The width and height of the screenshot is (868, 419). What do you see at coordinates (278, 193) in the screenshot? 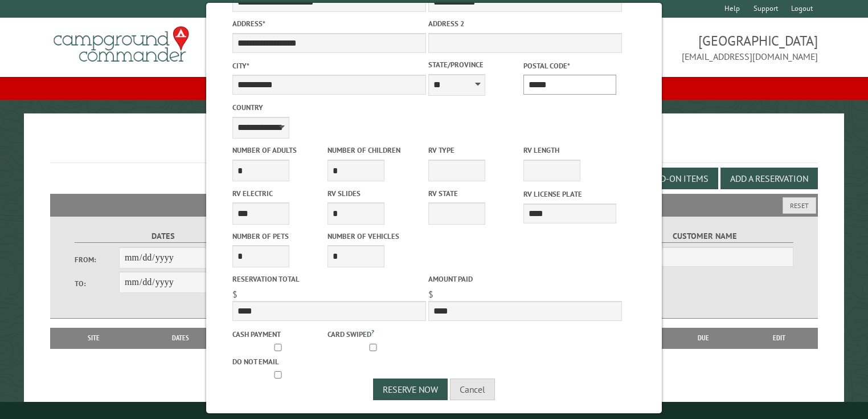
I see `label: RV Electric` at bounding box center [278, 193].